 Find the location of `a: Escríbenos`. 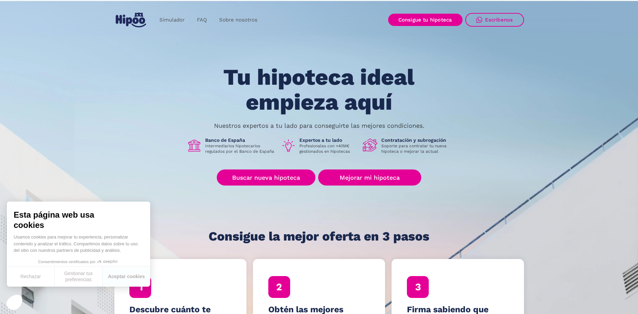

a: Escríbenos is located at coordinates (495, 20).